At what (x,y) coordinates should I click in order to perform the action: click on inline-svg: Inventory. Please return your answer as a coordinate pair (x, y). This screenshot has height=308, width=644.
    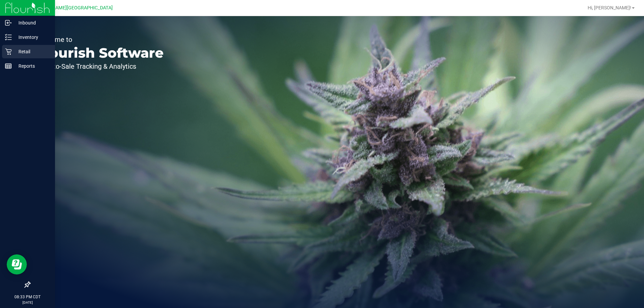
    Looking at the image, I should click on (8, 37).